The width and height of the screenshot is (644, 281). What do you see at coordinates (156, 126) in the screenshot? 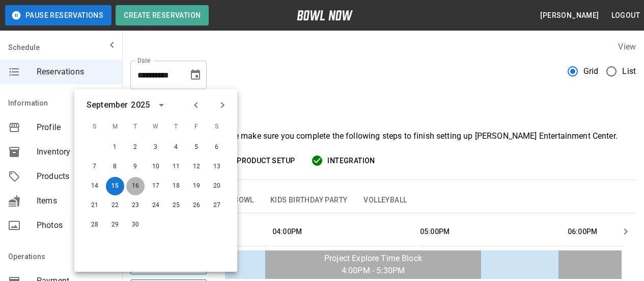
I see `span: W` at bounding box center [156, 126].